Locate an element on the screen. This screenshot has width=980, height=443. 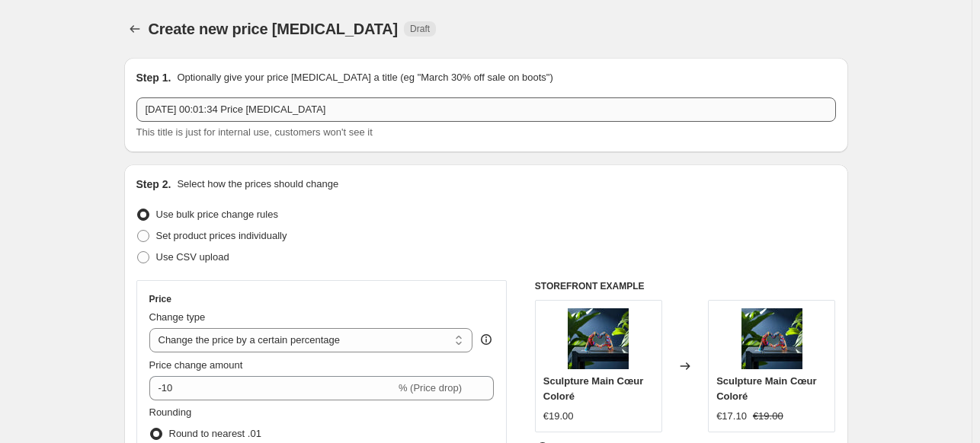
h2: Step 1. is located at coordinates (154, 77).